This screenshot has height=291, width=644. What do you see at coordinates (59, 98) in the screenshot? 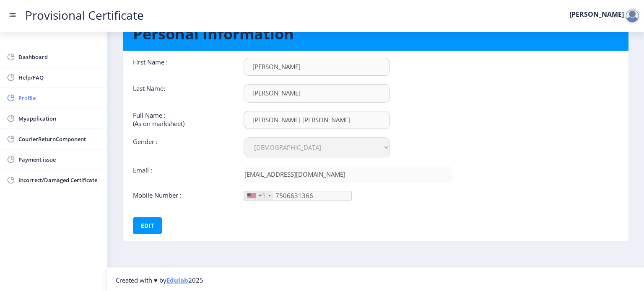
I see `span: Profile` at bounding box center [59, 98].